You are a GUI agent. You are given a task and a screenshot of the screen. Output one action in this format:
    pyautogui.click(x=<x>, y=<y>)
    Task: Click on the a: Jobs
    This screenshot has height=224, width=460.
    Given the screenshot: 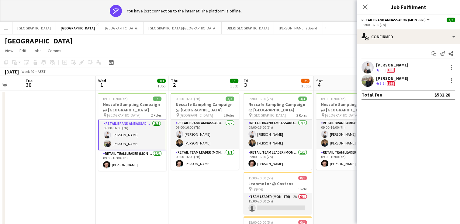 What is the action you would take?
    pyautogui.click(x=37, y=51)
    